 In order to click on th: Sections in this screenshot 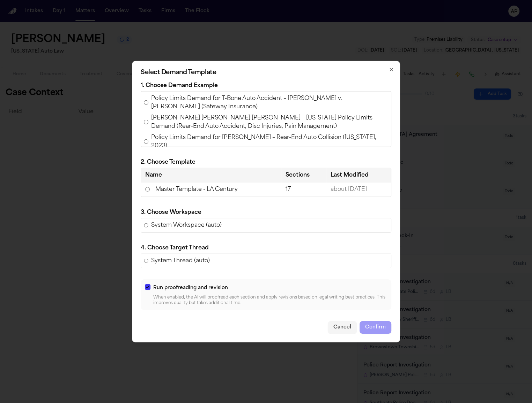, I will do `click(303, 174)`.